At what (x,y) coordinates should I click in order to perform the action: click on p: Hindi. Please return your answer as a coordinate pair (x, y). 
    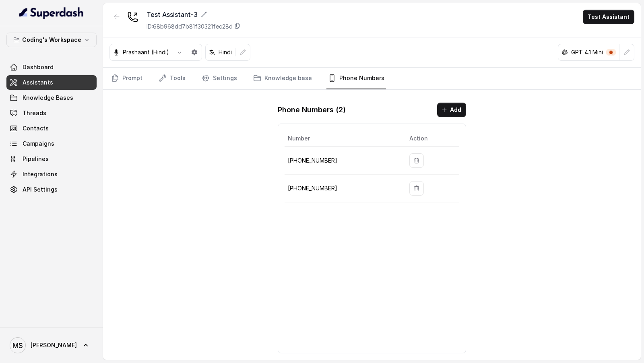
    Looking at the image, I should click on (225, 52).